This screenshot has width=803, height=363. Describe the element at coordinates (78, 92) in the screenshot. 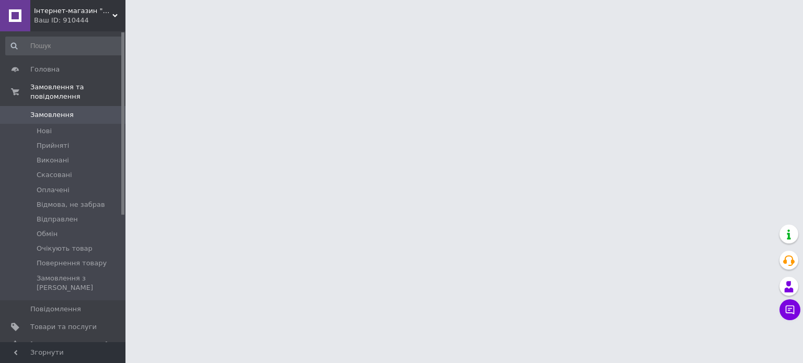

I see `span: Замовлення та повідомлення` at that location.